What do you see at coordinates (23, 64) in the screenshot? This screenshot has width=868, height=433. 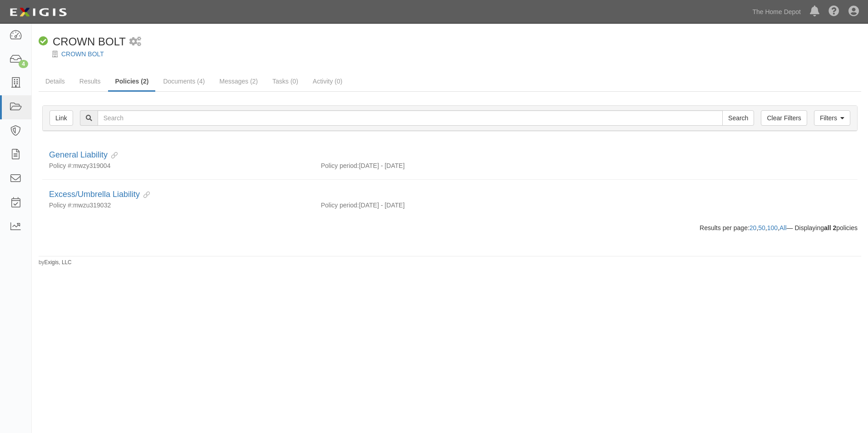 I see `div: 4` at bounding box center [23, 64].